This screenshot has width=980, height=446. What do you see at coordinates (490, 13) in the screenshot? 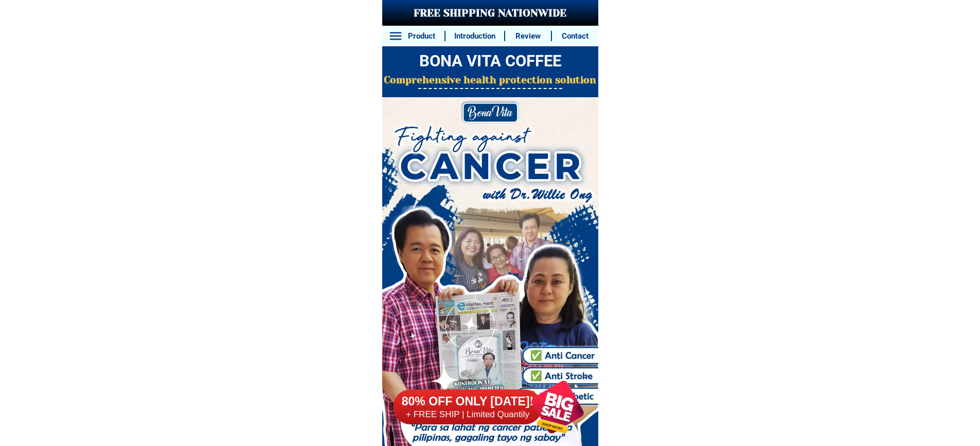
I see `h3: FREE SHIPPING NATIONWIDE` at bounding box center [490, 13].